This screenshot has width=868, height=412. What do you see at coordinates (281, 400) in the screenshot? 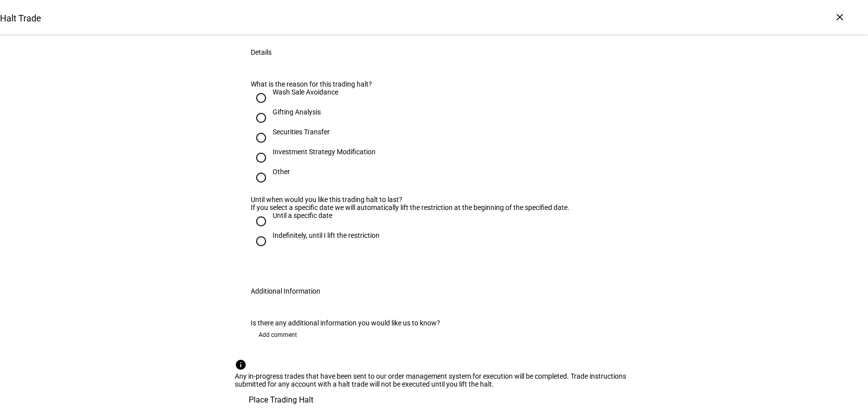
I see `button: Place Trading Halt` at bounding box center [281, 400].